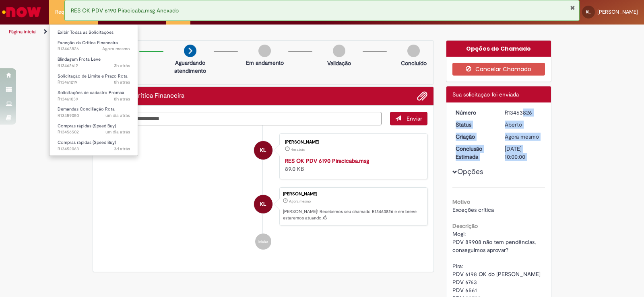 The height and width of the screenshot is (297, 644). I want to click on time: 29/08/2025 17:36:44, so click(116, 49).